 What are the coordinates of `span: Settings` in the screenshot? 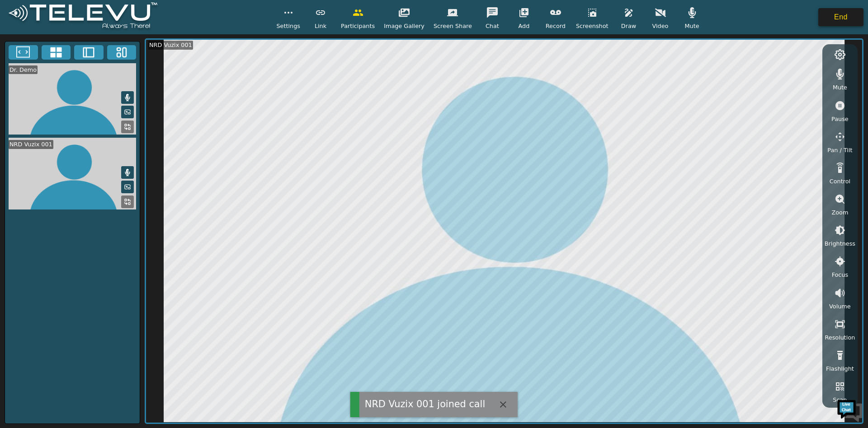 It's located at (288, 26).